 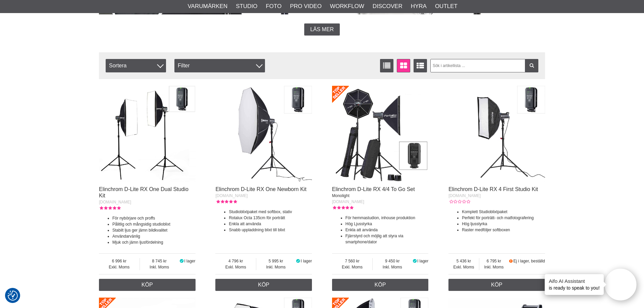 What do you see at coordinates (459, 202) in the screenshot?
I see `div: Kundbetyg: 0` at bounding box center [459, 202].